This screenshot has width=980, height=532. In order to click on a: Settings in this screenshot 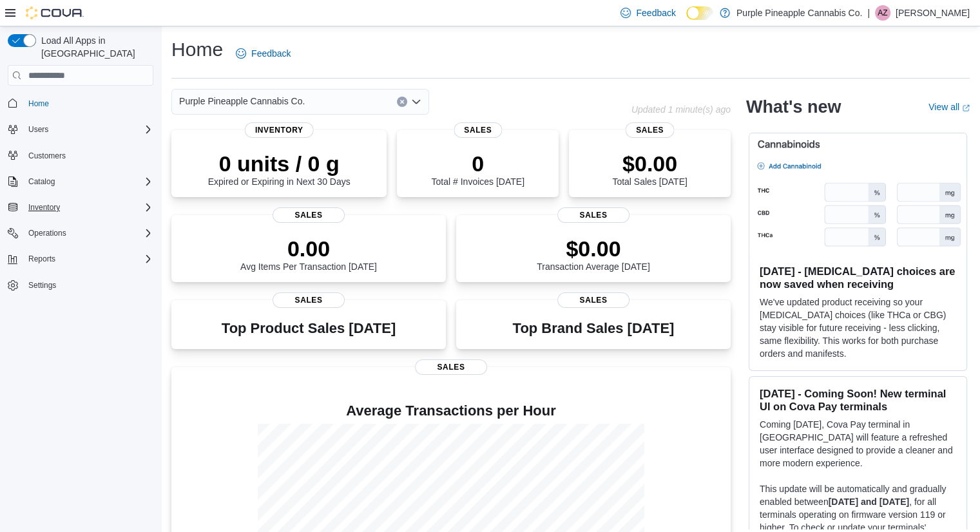, I will do `click(42, 285)`.